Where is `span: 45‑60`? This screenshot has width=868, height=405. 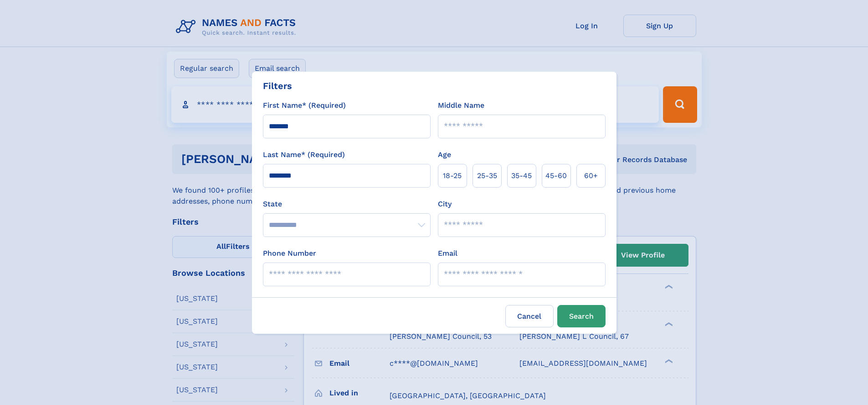
span: 45‑60 is located at coordinates (557, 176).